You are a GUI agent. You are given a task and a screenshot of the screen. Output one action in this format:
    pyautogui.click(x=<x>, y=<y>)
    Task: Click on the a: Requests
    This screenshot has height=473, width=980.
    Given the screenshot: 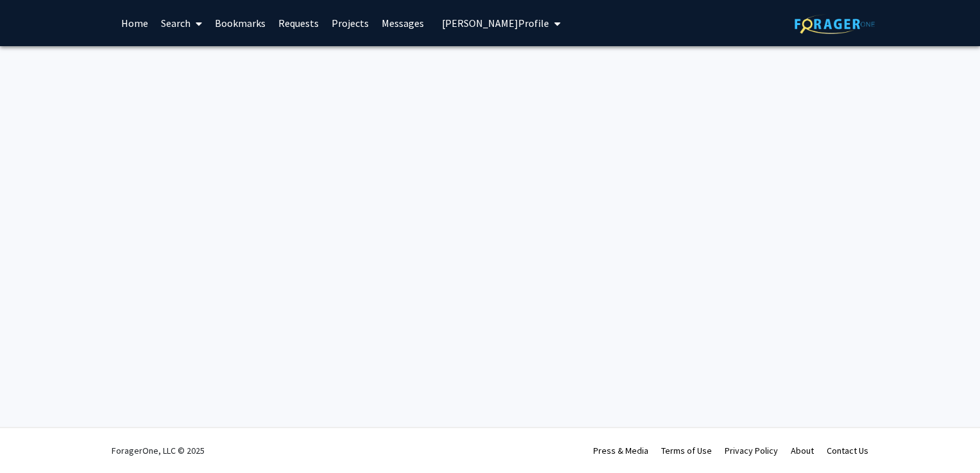 What is the action you would take?
    pyautogui.click(x=298, y=23)
    